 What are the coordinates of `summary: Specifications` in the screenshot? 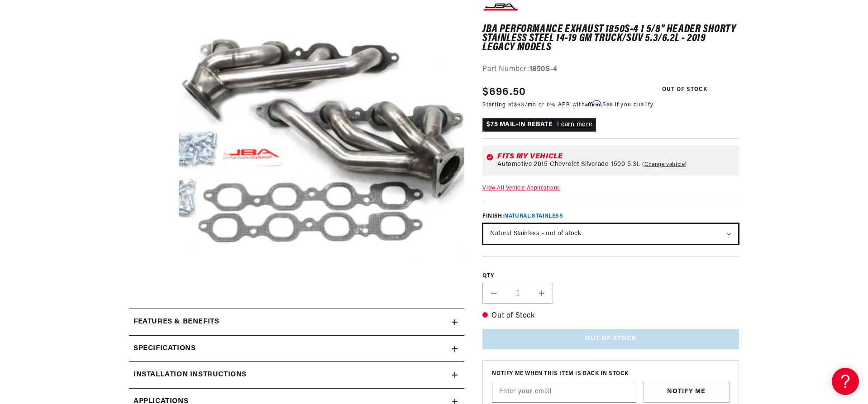 It's located at (297, 349).